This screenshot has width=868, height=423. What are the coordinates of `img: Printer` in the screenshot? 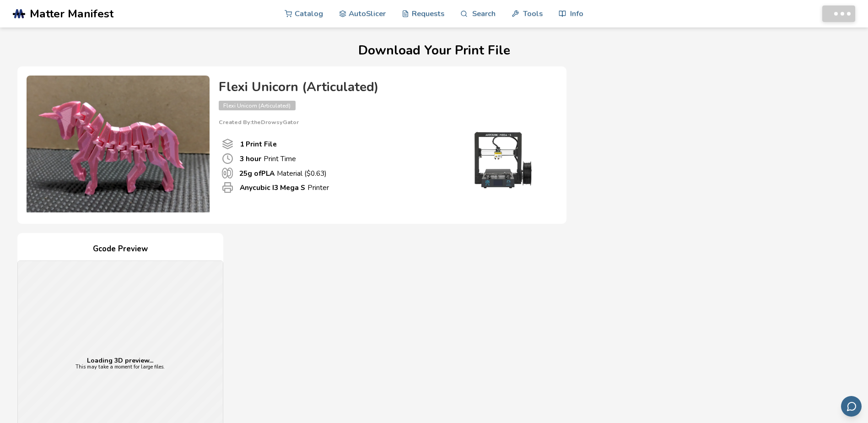 It's located at (503, 160).